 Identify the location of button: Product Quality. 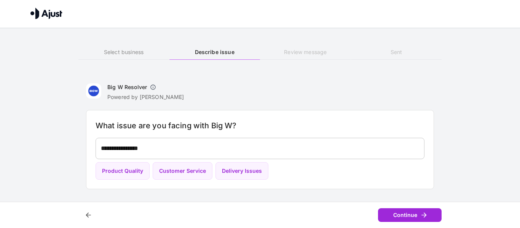
(123, 171).